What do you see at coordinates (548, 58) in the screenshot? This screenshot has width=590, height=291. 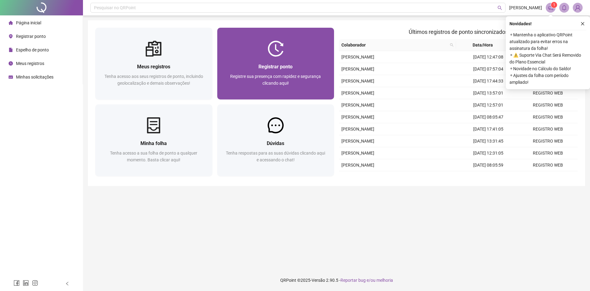 I see `span: ⚬ ⚠️ Suporte Via Chat Será Removido do Plano Essencial` at bounding box center [548, 58].